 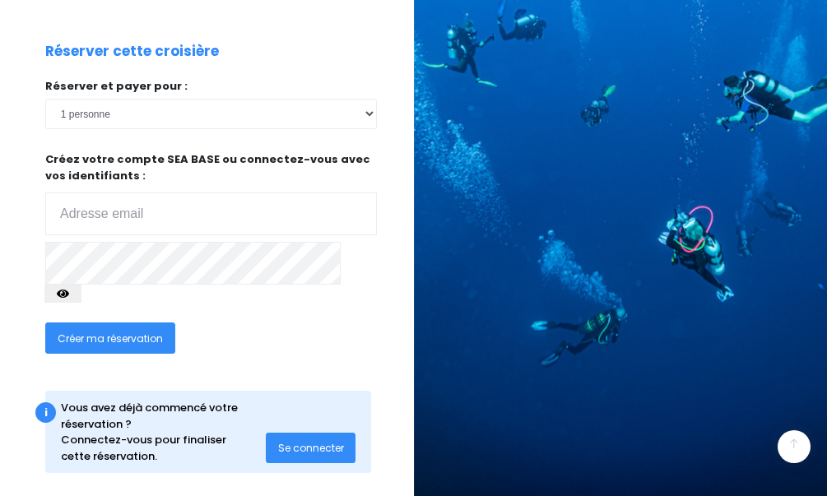 What do you see at coordinates (211, 193) in the screenshot?
I see `p: Créez votre compte SEA BASE ou connectez-vous avec vos identifiants :` at bounding box center [211, 193].